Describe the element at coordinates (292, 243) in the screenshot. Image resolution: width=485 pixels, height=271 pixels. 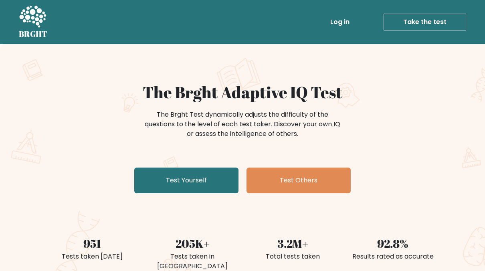
I see `div: 3.2M+` at that location.